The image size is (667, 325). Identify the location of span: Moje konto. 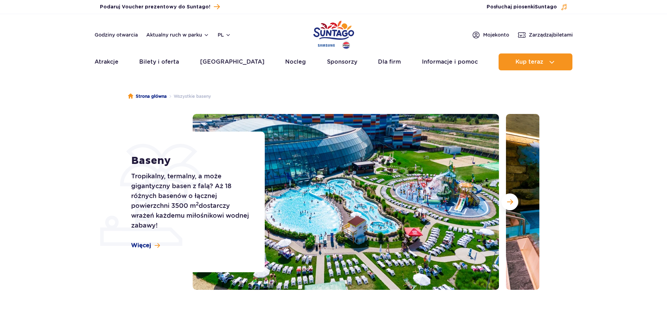
(496, 35).